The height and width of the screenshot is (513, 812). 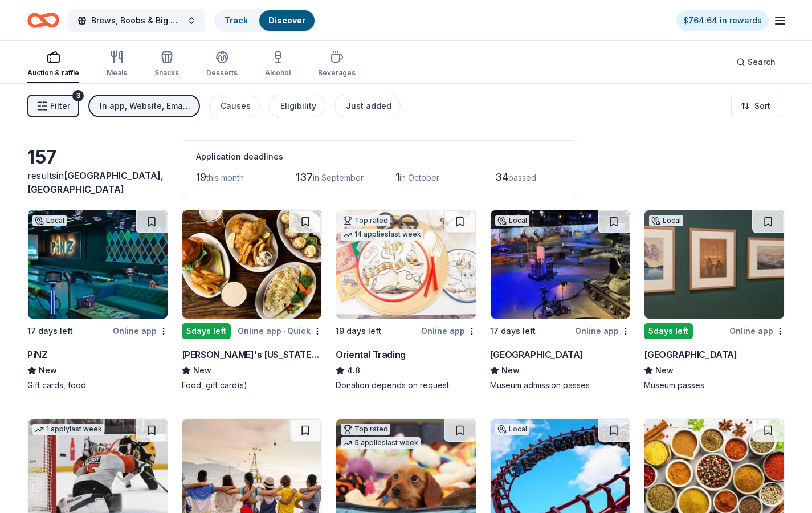 I want to click on button: Desserts, so click(x=222, y=65).